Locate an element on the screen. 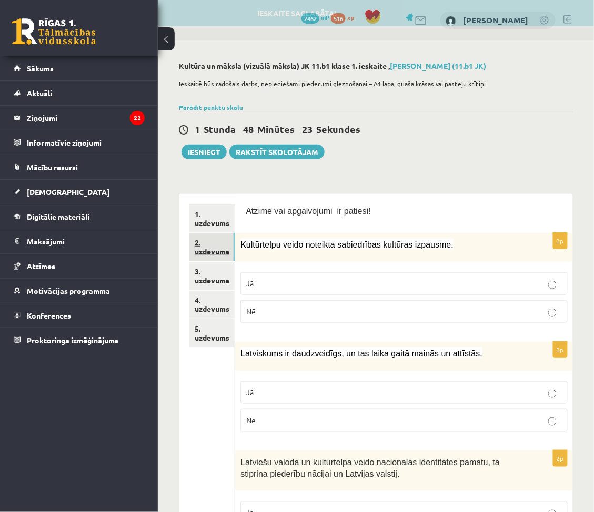 The width and height of the screenshot is (594, 512). a: 2. uzdevums is located at coordinates (212, 247).